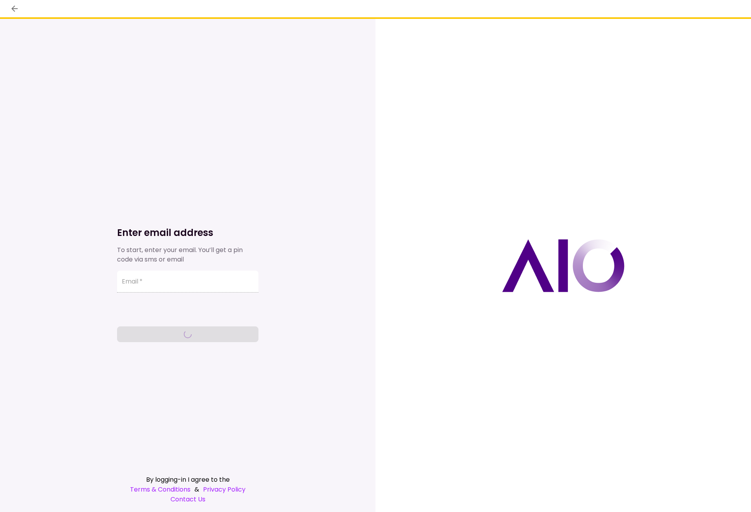 Image resolution: width=751 pixels, height=512 pixels. I want to click on a: Terms & Conditions, so click(160, 489).